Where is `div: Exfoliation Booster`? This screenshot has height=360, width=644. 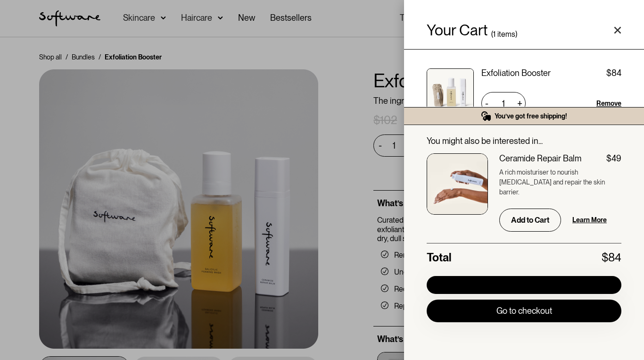
div: Exfoliation Booster is located at coordinates (516, 74).